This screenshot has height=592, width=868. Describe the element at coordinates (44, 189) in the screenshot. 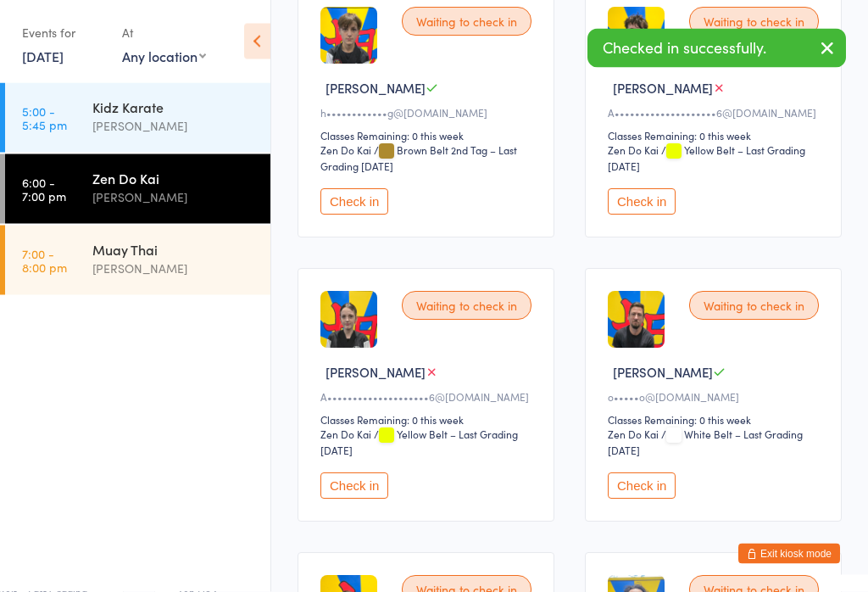

I see `time: 6:00 - 7:00 pm` at that location.